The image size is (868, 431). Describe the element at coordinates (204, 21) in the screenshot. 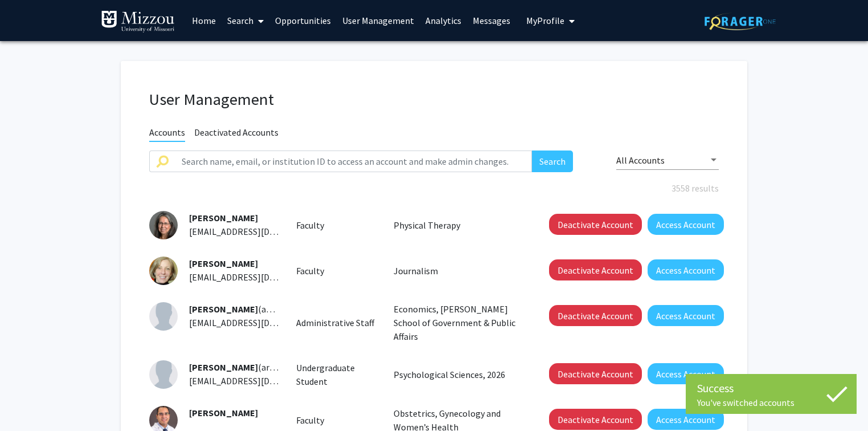

I see `a: Home` at that location.